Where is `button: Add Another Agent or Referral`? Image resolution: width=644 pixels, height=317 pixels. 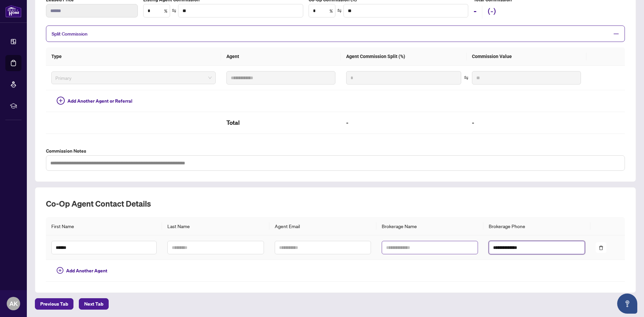 button: Add Another Agent or Referral is located at coordinates (95, 101).